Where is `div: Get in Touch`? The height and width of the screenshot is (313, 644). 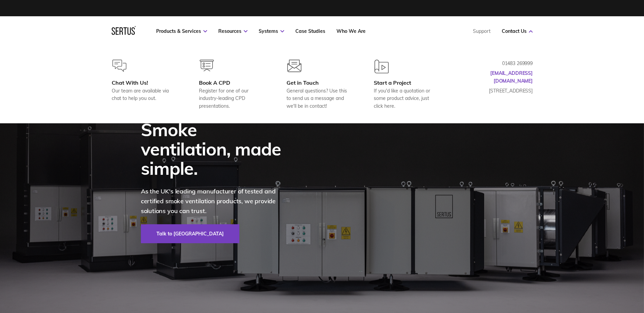 div: Get in Touch is located at coordinates (319, 83).